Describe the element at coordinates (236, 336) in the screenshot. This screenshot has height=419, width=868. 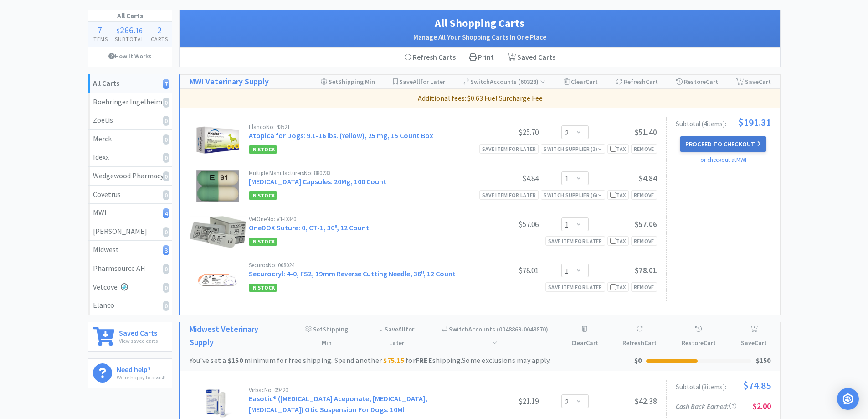
I see `a: Midwest Veterinary Supply` at that location.